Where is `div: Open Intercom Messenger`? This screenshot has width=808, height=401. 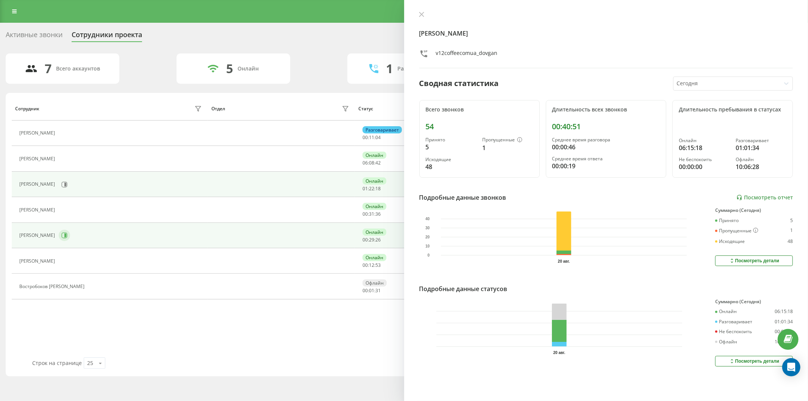 div: Open Intercom Messenger is located at coordinates (792, 367).